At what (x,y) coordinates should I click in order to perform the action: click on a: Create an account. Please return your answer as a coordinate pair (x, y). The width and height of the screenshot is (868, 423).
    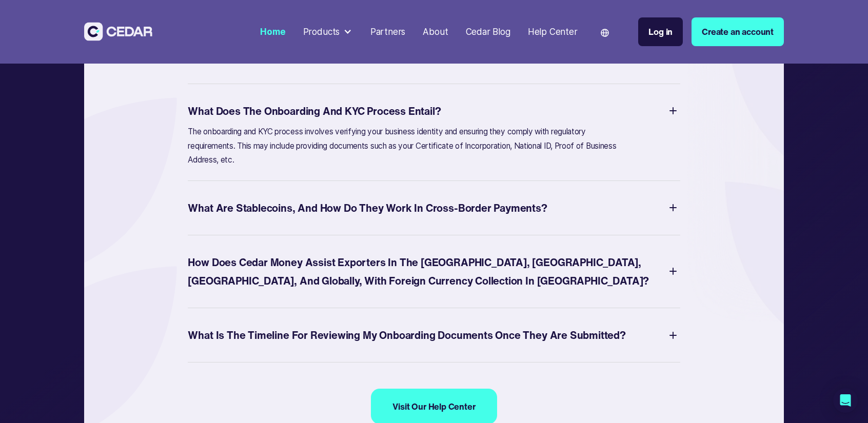
    Looking at the image, I should click on (738, 32).